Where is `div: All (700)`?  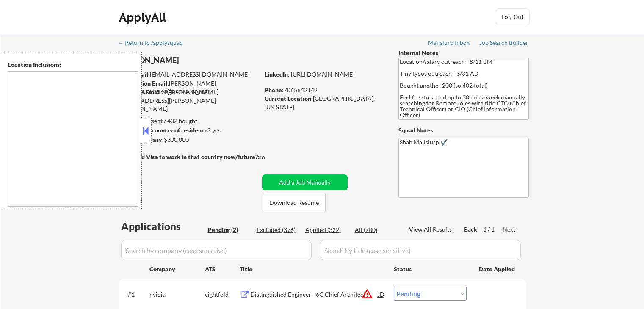
div: All (700) is located at coordinates (376, 230).